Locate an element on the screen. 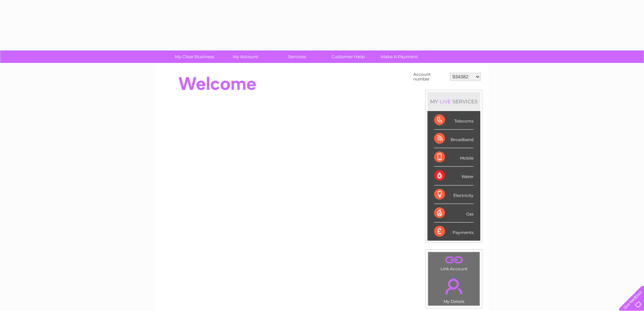 Image resolution: width=644 pixels, height=311 pixels. div: Mobile is located at coordinates (454, 157).